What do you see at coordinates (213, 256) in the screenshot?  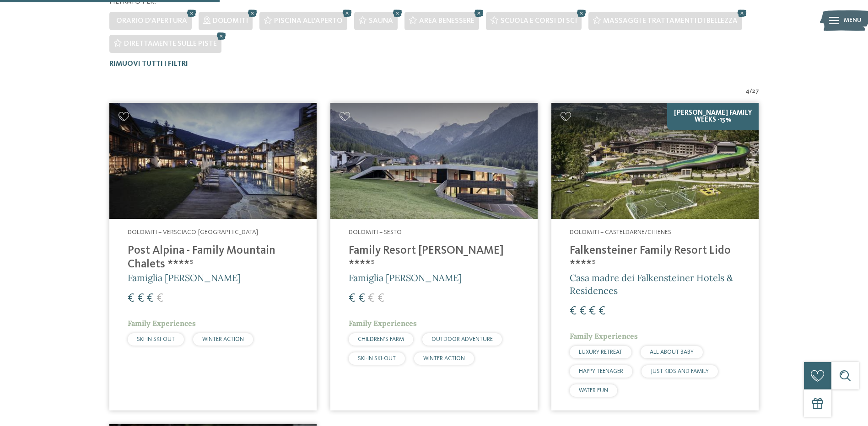 I see `a: Cercate un hotel per famiglie? Qui troverete solo i migliori! Dolomiti – Versciaco-[GEOGRAPHIC_DA...` at bounding box center [213, 256].